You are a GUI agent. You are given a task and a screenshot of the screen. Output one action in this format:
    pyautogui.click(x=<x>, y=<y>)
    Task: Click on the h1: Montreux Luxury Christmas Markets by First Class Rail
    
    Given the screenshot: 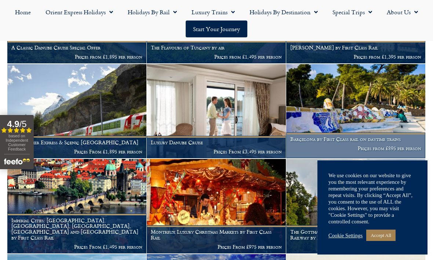 What is the action you would take?
    pyautogui.click(x=216, y=235)
    